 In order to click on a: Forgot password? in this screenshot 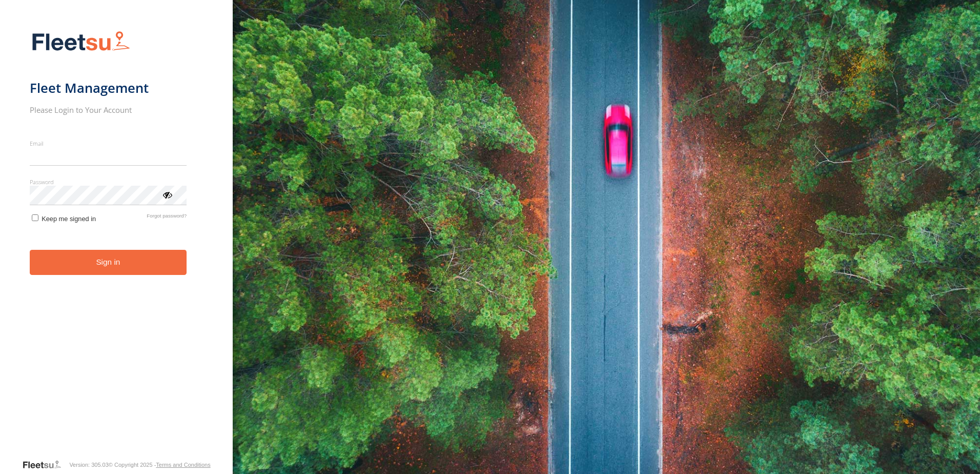, I will do `click(167, 217)`.